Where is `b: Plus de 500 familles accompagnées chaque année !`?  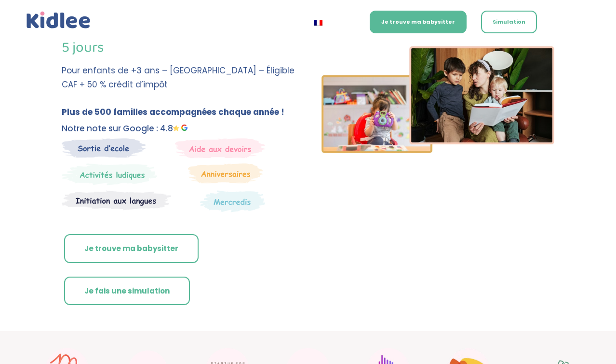
b: Plus de 500 familles accompagnées chaque année ! is located at coordinates (173, 112).